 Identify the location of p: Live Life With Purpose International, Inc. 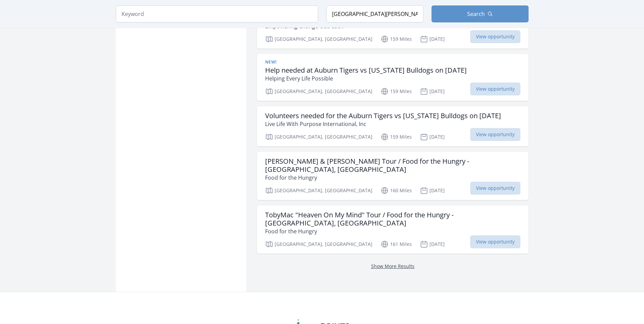
(383, 124).